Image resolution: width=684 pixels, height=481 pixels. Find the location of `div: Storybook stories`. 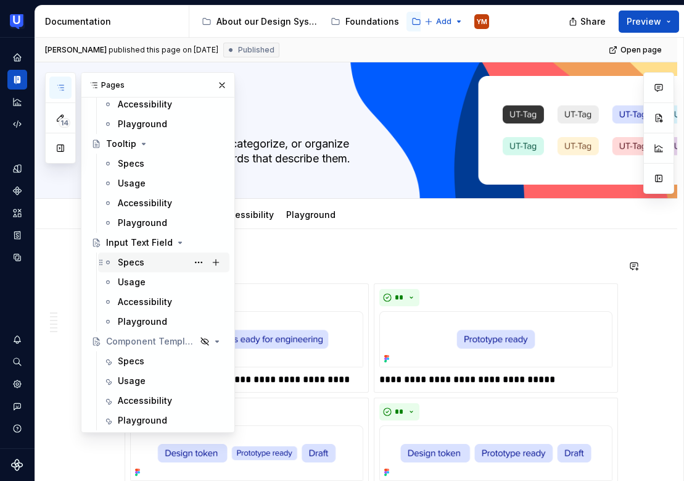

div: Storybook stories is located at coordinates (17, 235).